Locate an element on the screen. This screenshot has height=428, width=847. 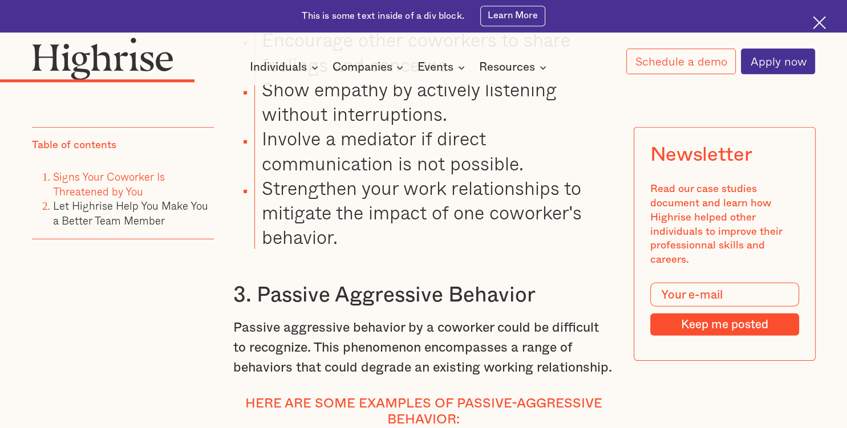
a: Signs Your Coworker Is Threatened by You is located at coordinates (109, 183).